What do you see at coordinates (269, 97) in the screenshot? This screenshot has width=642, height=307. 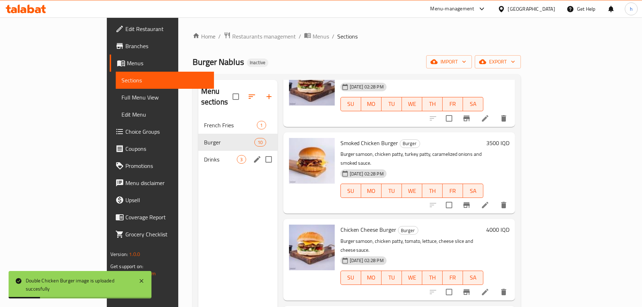 I see `button: Add section` at bounding box center [269, 97].